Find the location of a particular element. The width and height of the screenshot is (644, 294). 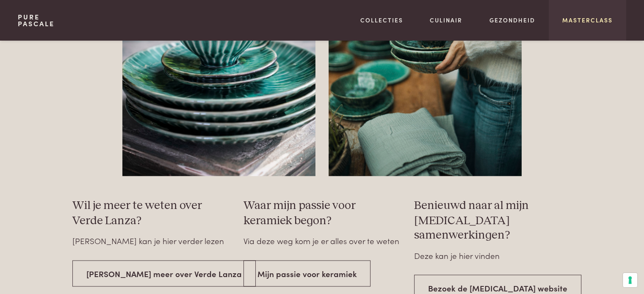

div: Deze kan je hier vinden is located at coordinates (457, 255).